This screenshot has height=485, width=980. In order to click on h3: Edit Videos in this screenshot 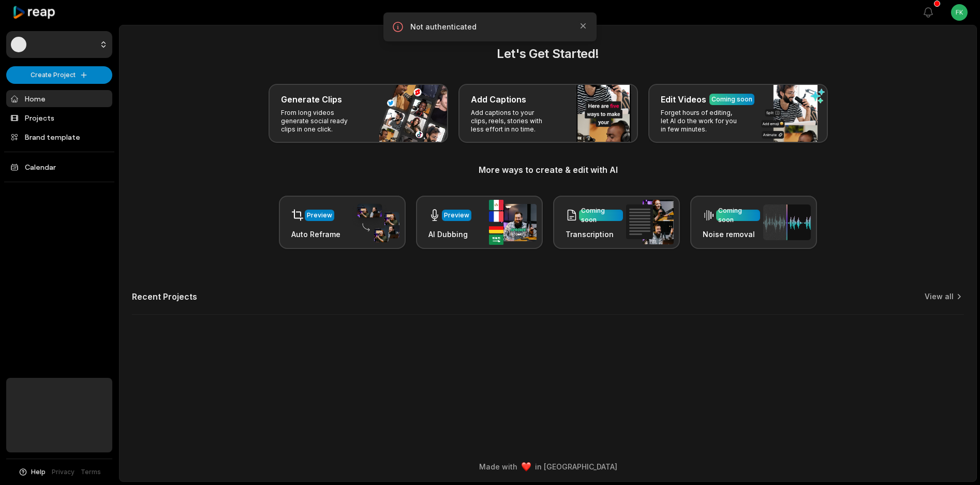, I will do `click(683, 100)`.